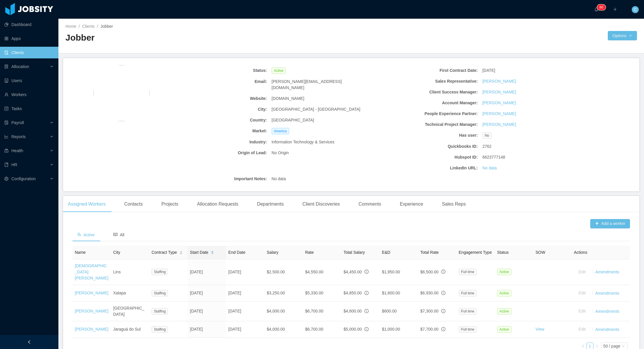 This screenshot has width=644, height=349. I want to click on i: icon: medicine-box, so click(6, 151).